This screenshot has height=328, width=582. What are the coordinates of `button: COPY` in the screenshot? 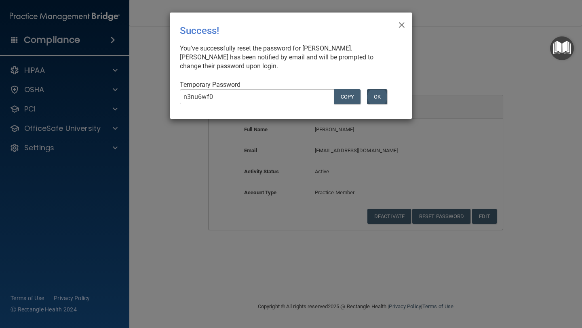 It's located at (347, 97).